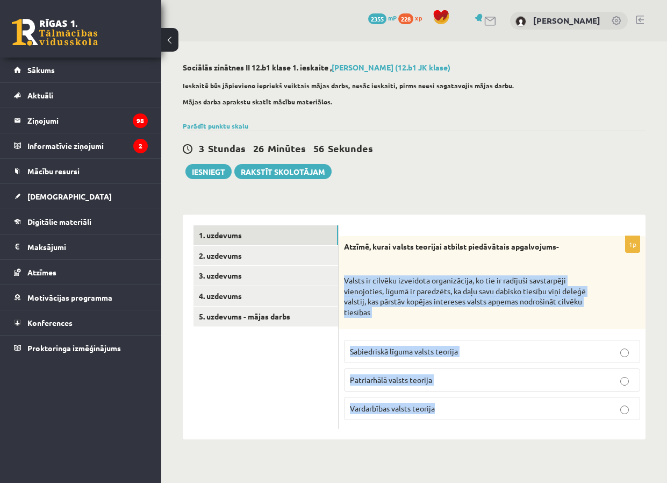 The width and height of the screenshot is (667, 483). Describe the element at coordinates (465, 296) in the screenshot. I see `p: Valsts ir cilvēku izveidota organizācija, ko tie ir radījuši savstarpēji vienojoties, līgumā ir p...` at that location.